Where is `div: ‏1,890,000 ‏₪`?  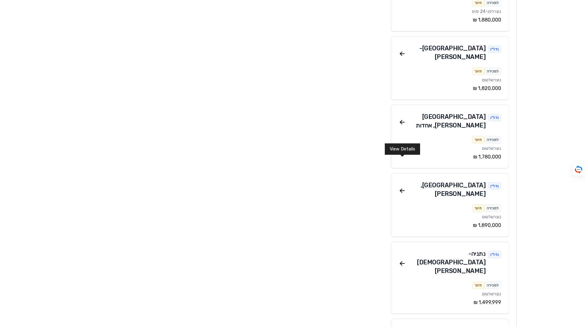 div: ‏1,890,000 ‏₪ is located at coordinates (450, 225).